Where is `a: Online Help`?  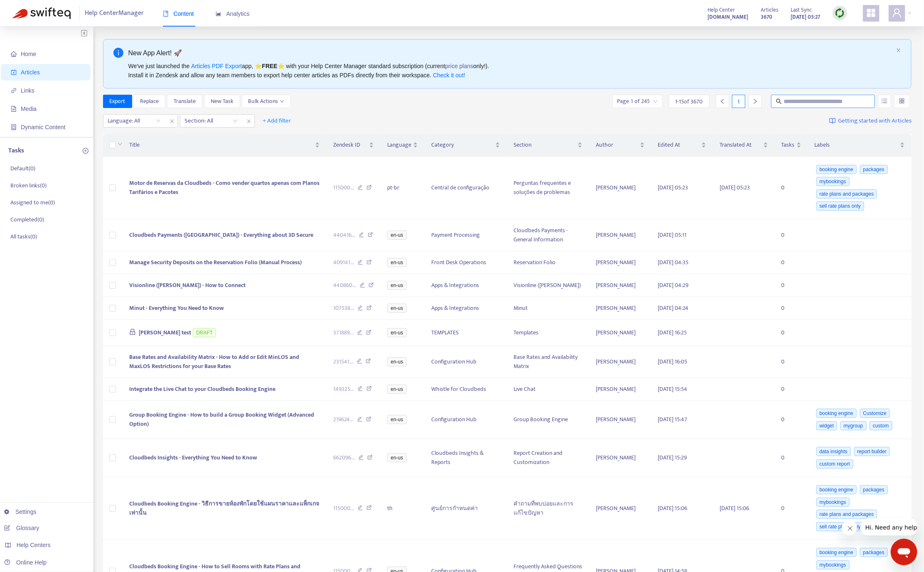
a: Online Help is located at coordinates (25, 563).